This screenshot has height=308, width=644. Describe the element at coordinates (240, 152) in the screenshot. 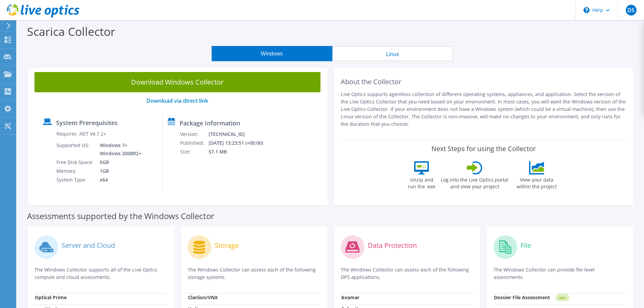

I see `td: 57.1 MB` at that location.